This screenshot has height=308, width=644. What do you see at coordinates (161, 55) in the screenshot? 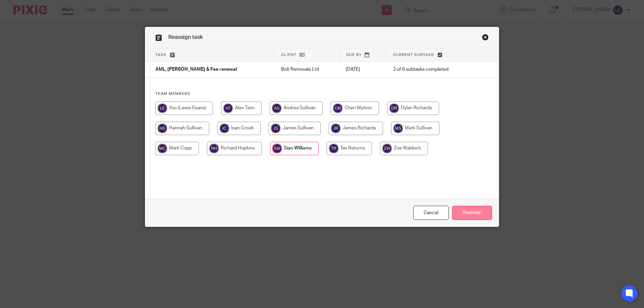
I see `span: Task` at bounding box center [161, 55].